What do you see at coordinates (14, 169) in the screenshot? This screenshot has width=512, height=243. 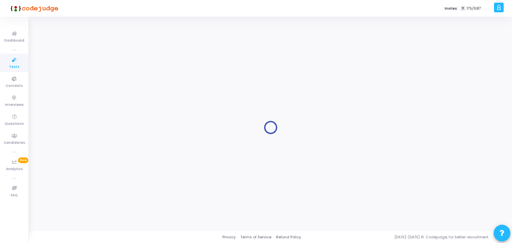 I see `span: Analytics` at bounding box center [14, 169].